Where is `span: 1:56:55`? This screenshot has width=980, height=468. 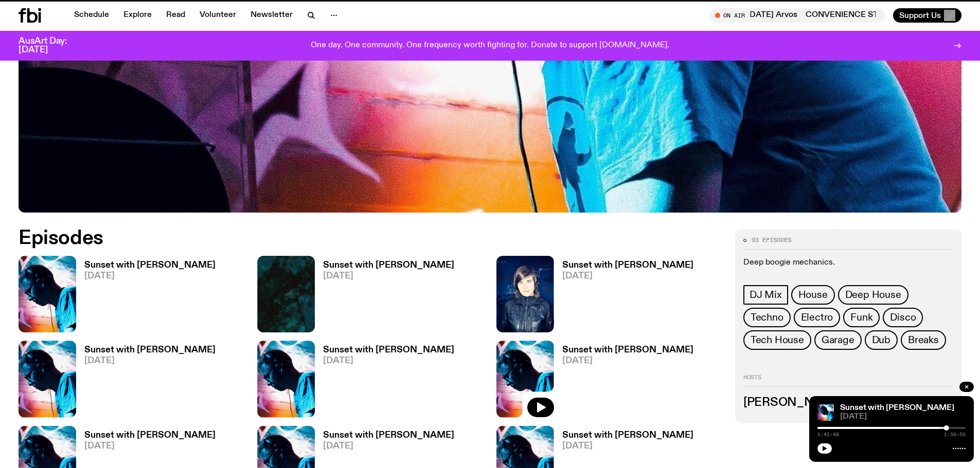 span: 1:56:55 is located at coordinates (955, 435).